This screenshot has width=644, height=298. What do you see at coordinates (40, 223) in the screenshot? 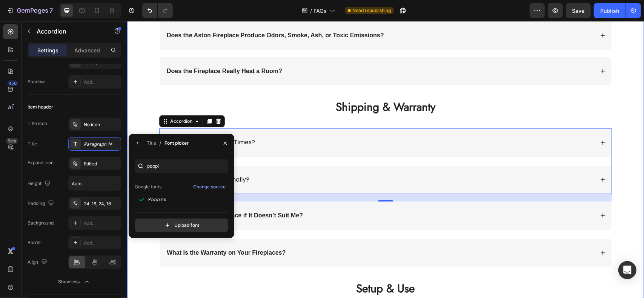
I see `div: Background` at bounding box center [40, 223].